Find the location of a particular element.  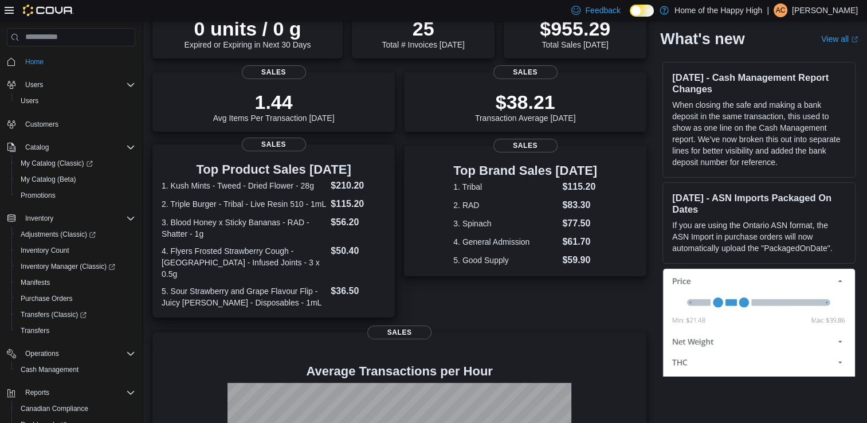

a: View allExternal link is located at coordinates (839, 39).